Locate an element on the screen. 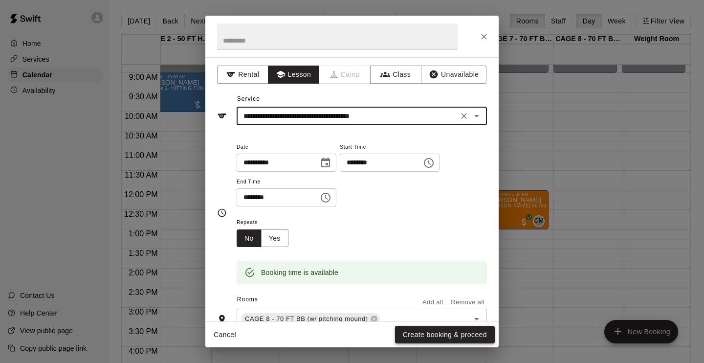  button: Lesson is located at coordinates (293, 74).